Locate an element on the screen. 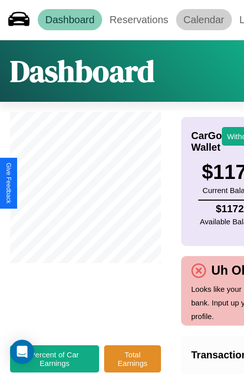 This screenshot has width=244, height=374. h4: CarGo Wallet is located at coordinates (207, 142).